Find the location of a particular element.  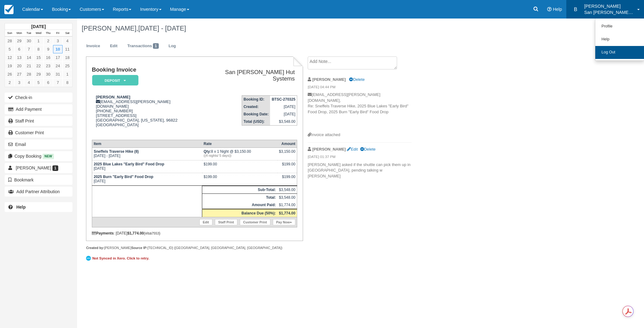

a: 23 is located at coordinates (48, 66).